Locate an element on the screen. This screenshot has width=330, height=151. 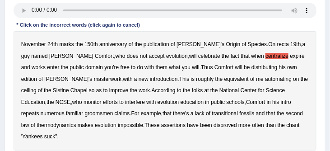
b: makes is located at coordinates (85, 125).